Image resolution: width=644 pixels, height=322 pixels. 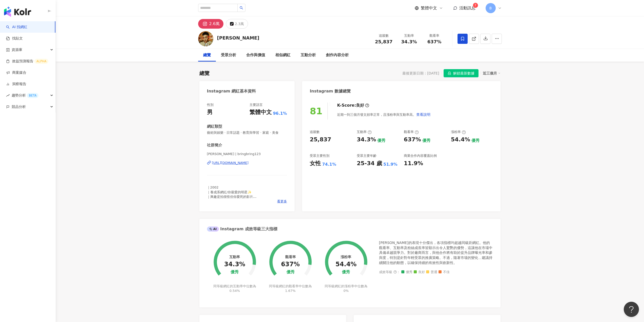 What do you see at coordinates (329, 165) in the screenshot?
I see `div: 74.1%` at bounding box center [329, 165].